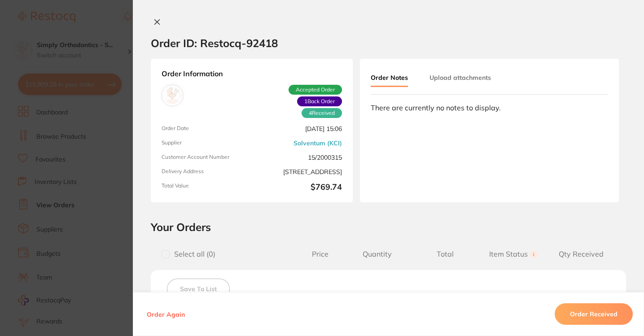 The image size is (644, 336). I want to click on button: Order Received, so click(593, 314).